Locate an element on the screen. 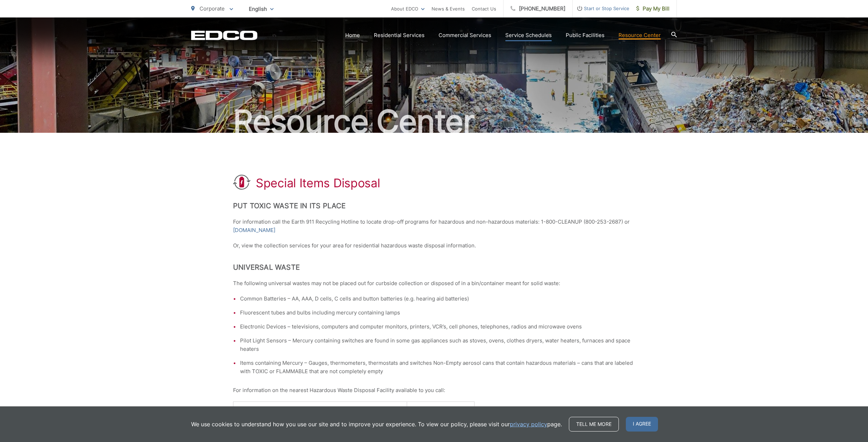  li: Items containing Mercury – Gauges, thermometers, thermostats and switches Non-Empty aerosol cans ... is located at coordinates (437, 368).